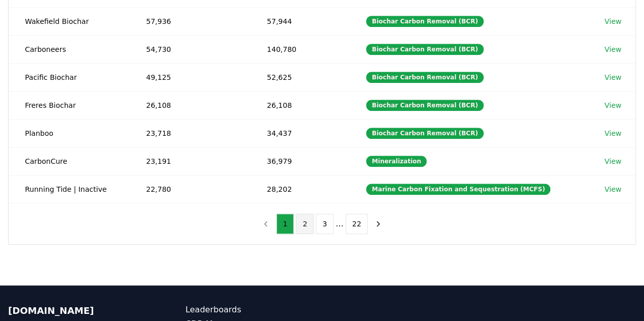 This screenshot has width=644, height=321. Describe the element at coordinates (70, 77) in the screenshot. I see `td: Pacific Biochar` at that location.